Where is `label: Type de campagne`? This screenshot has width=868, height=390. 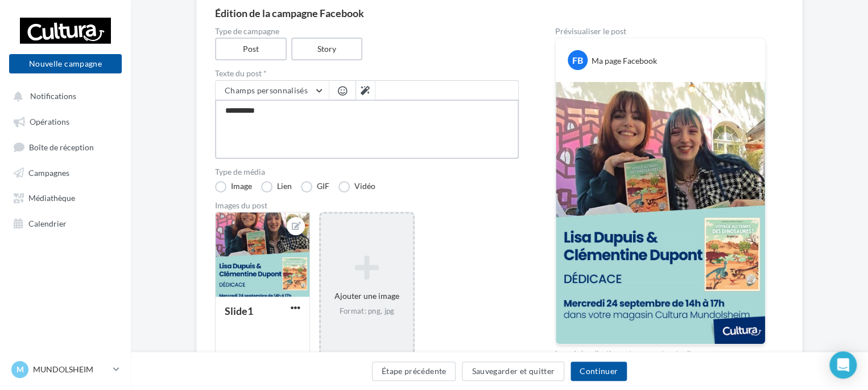
label: Type de campagne is located at coordinates (367, 31).